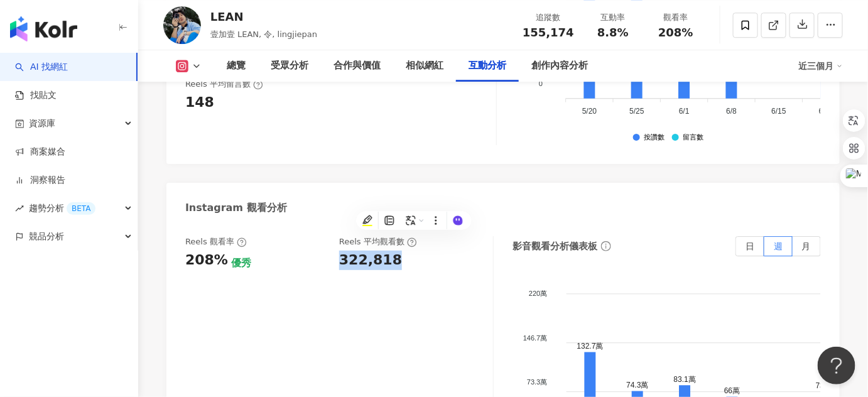  What do you see at coordinates (46, 237) in the screenshot?
I see `span: 競品分析` at bounding box center [46, 237].